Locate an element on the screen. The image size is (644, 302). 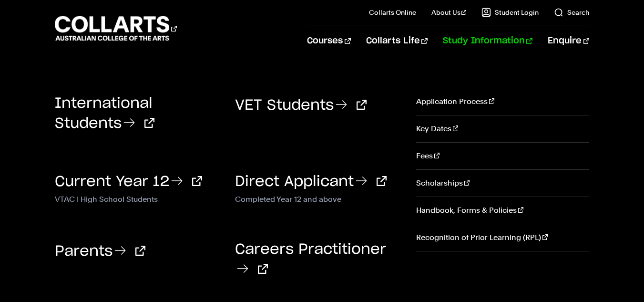
a: Search is located at coordinates (572, 12).